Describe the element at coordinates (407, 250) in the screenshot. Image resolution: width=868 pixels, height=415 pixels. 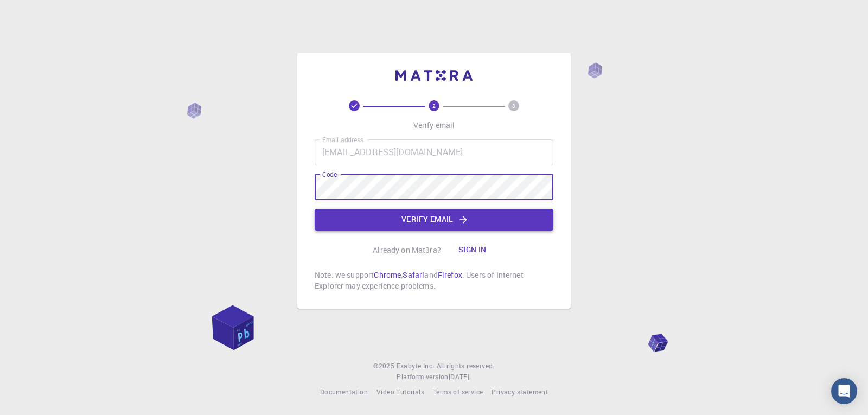
I see `p: Already on Mat3ra?` at that location.